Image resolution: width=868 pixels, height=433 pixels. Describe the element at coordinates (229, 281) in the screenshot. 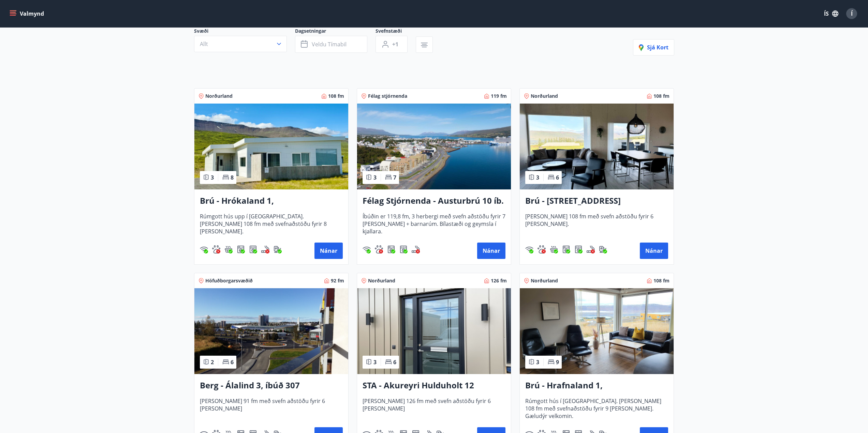

I see `span: Höfuðborgarsvæðið` at that location.